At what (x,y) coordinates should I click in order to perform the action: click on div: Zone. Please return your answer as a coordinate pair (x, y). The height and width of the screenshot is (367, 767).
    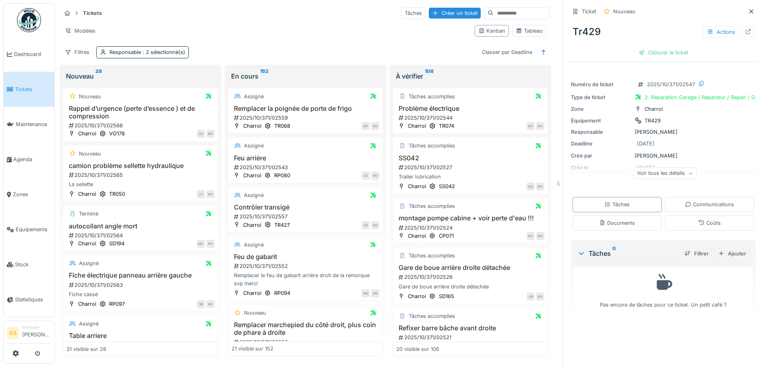
    Looking at the image, I should click on (601, 109).